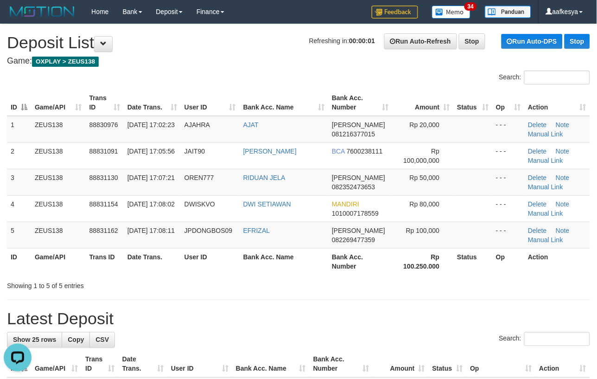  I want to click on h1: Latest Deposit, so click(299, 318).